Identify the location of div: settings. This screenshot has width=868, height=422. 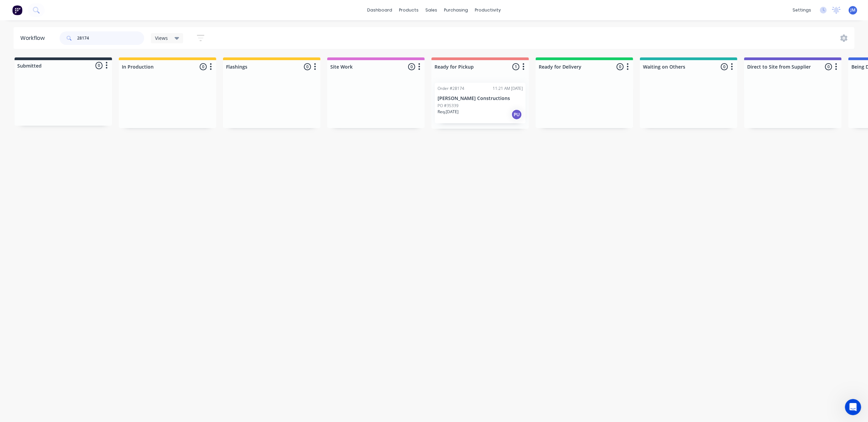
(802, 10).